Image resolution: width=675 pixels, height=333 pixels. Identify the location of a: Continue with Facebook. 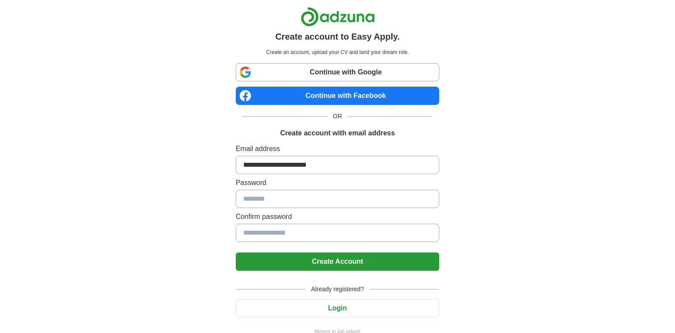
(337, 96).